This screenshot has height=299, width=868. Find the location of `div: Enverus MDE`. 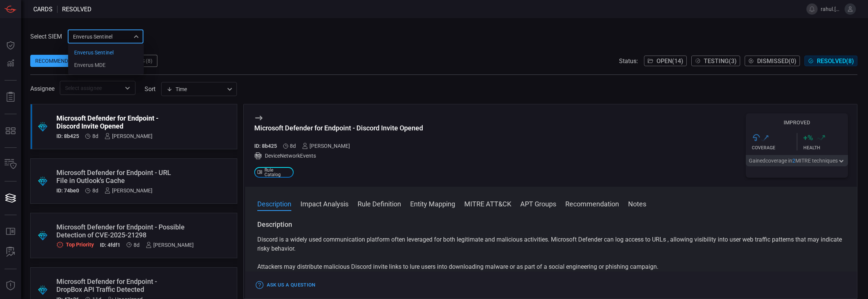

div: Enverus MDE is located at coordinates (89, 65).